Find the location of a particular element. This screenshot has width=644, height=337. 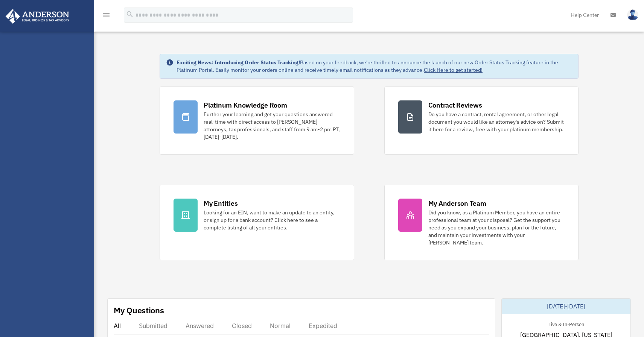

div: My Questions is located at coordinates (139, 310).